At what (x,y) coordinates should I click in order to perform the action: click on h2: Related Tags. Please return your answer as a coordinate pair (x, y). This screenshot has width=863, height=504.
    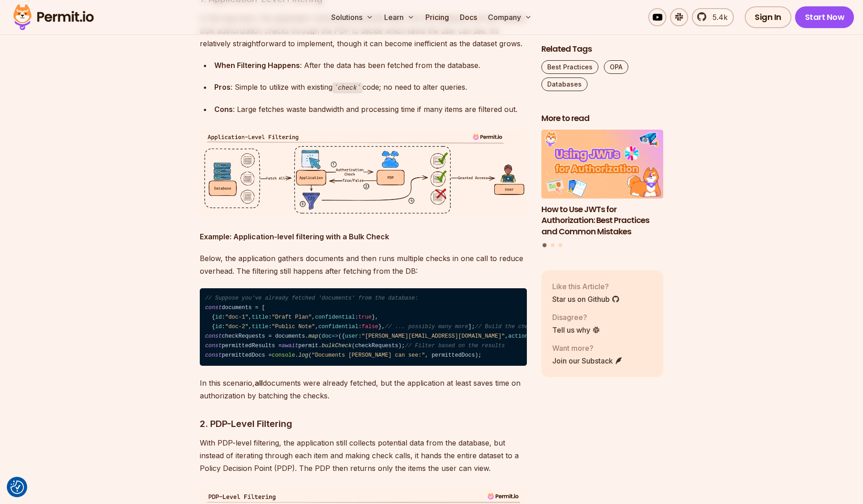
    Looking at the image, I should click on (603, 49).